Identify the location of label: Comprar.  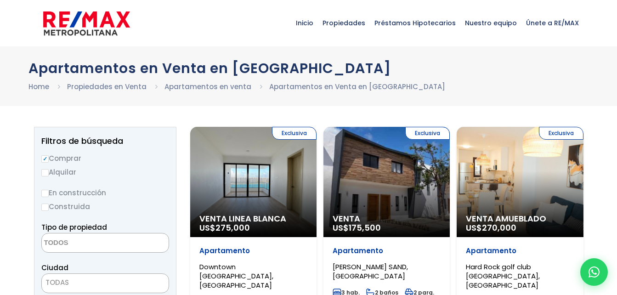
(105, 158).